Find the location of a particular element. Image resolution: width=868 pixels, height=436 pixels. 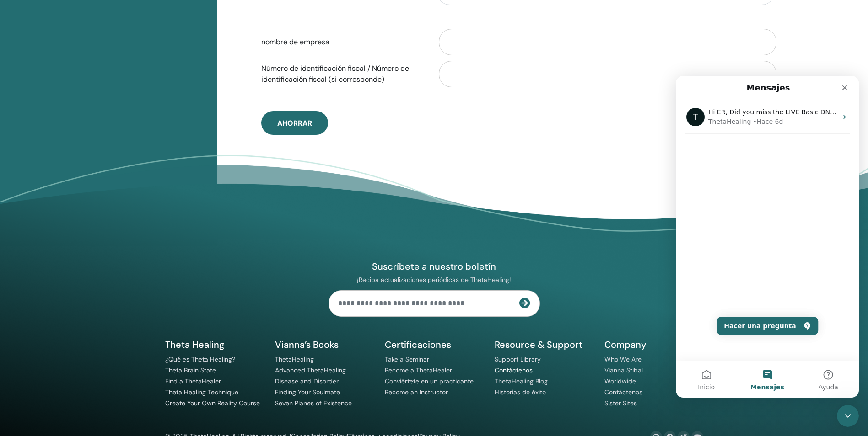

a: Advanced ThetaHealing is located at coordinates (310, 370).